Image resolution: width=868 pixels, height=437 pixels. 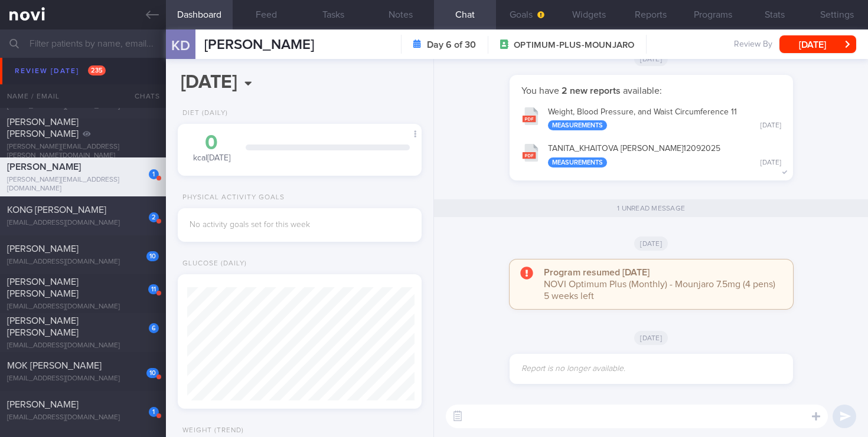 I want to click on div: 6, so click(x=154, y=328).